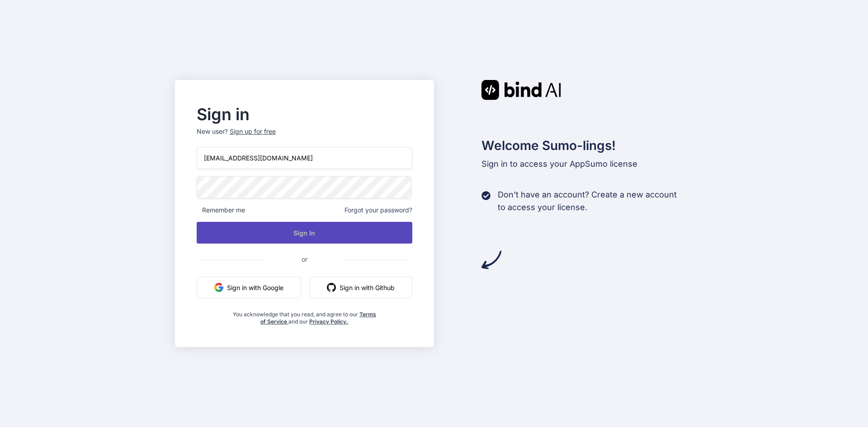 This screenshot has width=868, height=427. Describe the element at coordinates (587, 201) in the screenshot. I see `p: Don't have an account? Create a new account to access your license.` at that location.